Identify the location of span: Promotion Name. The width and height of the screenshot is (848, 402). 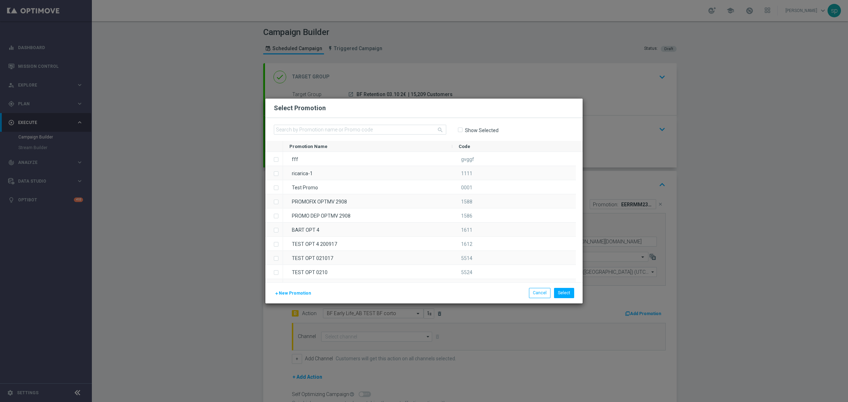
(309, 146).